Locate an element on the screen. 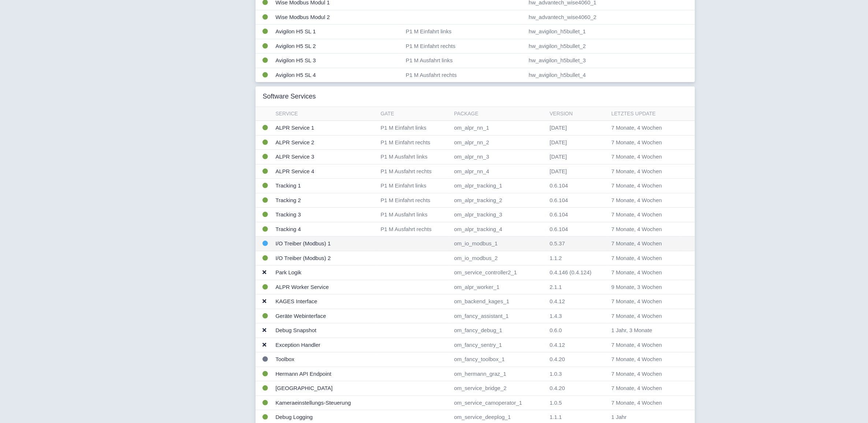 The height and width of the screenshot is (423, 868). td: 1 Jahr, 3 Monate is located at coordinates (645, 331).